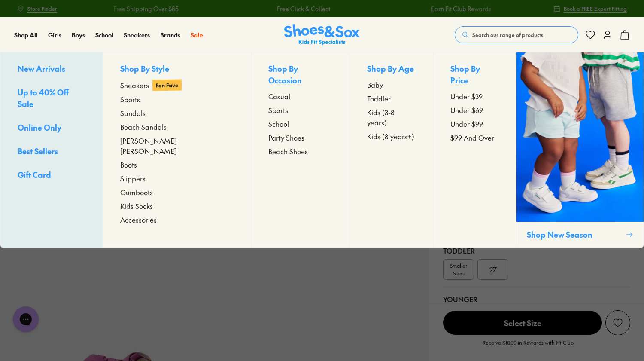  What do you see at coordinates (475, 96) in the screenshot?
I see `a: Under $39` at bounding box center [475, 96].